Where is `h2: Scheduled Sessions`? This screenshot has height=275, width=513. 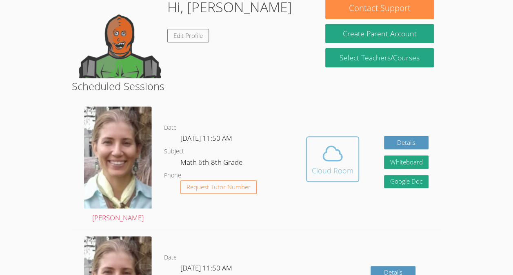
h2: Scheduled Sessions is located at coordinates (256, 86).